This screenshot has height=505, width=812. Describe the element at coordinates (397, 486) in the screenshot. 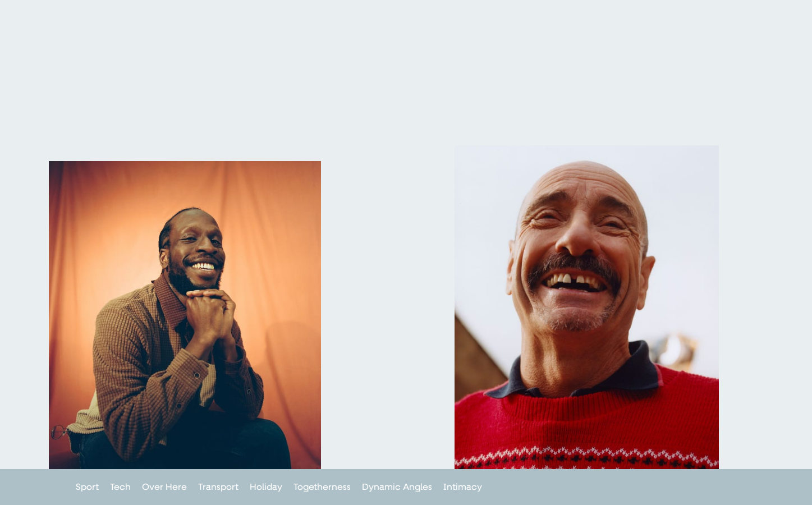

I see `a: Dynamic Angles` at that location.